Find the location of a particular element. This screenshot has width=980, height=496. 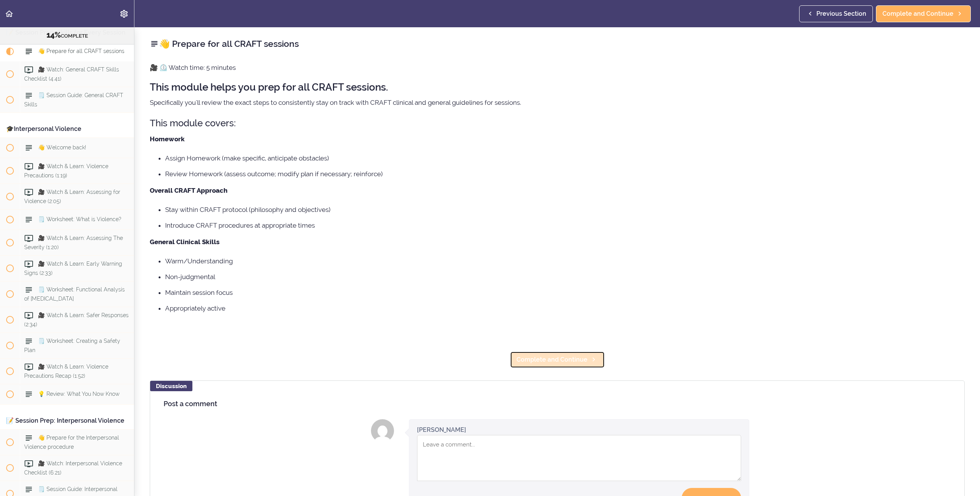

span: 🎥 Watch & Learn: Assessing for Violence (2:05) is located at coordinates (72, 197).